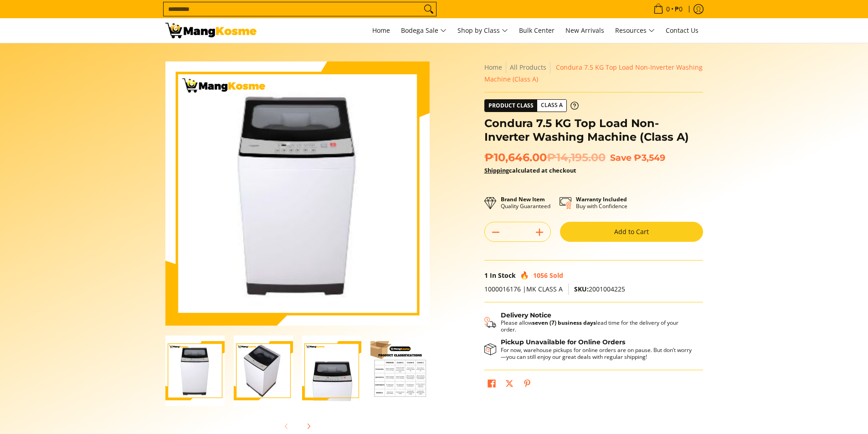  Describe the element at coordinates (601, 203) in the screenshot. I see `p: Buy with Confidence` at that location.